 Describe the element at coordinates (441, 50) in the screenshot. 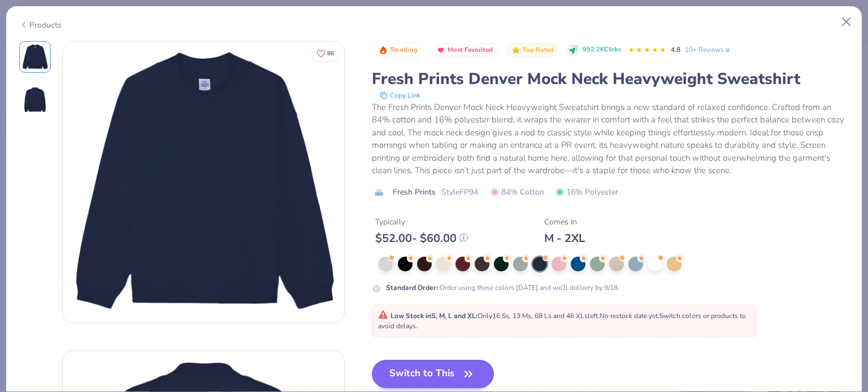

I see `img: Most Favorited sort` at that location.